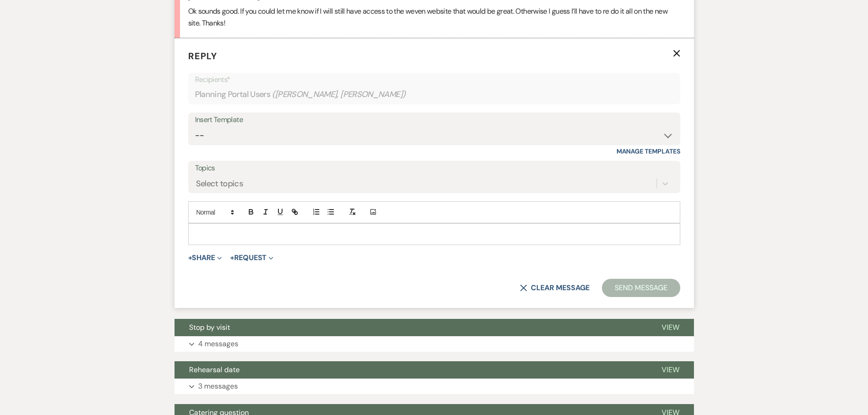  What do you see at coordinates (435, 95) in the screenshot?
I see `div: Planning Portal Users` at bounding box center [435, 95].